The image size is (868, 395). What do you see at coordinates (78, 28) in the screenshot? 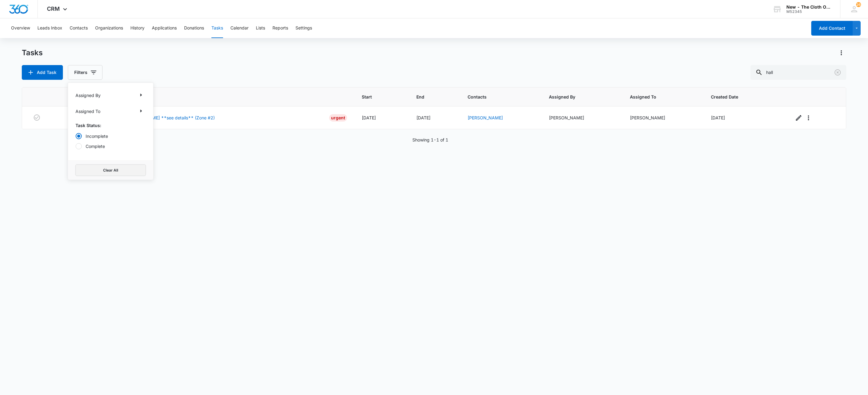
I see `button: Contacts` at bounding box center [78, 28].